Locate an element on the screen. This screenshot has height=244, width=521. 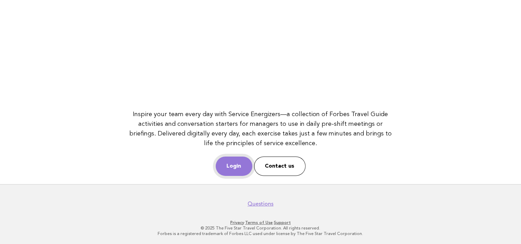
a: Privacy is located at coordinates (237, 223).